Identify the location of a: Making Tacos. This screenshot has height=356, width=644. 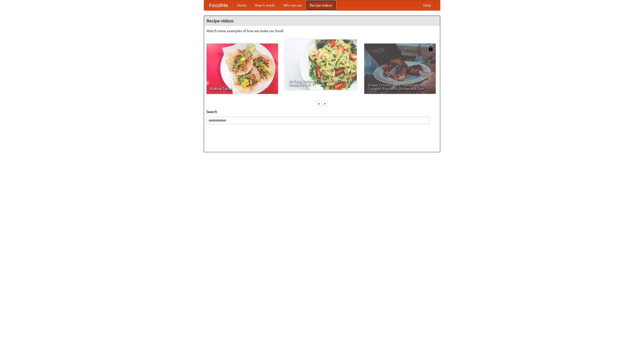
(242, 68).